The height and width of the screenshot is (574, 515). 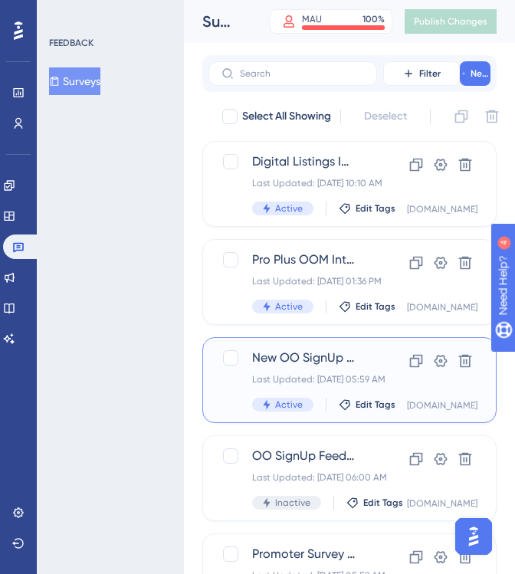 I want to click on div: 100 %, so click(x=373, y=19).